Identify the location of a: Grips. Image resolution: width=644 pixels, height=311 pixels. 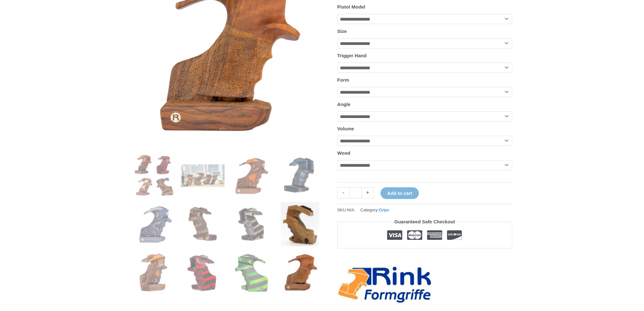
(384, 210).